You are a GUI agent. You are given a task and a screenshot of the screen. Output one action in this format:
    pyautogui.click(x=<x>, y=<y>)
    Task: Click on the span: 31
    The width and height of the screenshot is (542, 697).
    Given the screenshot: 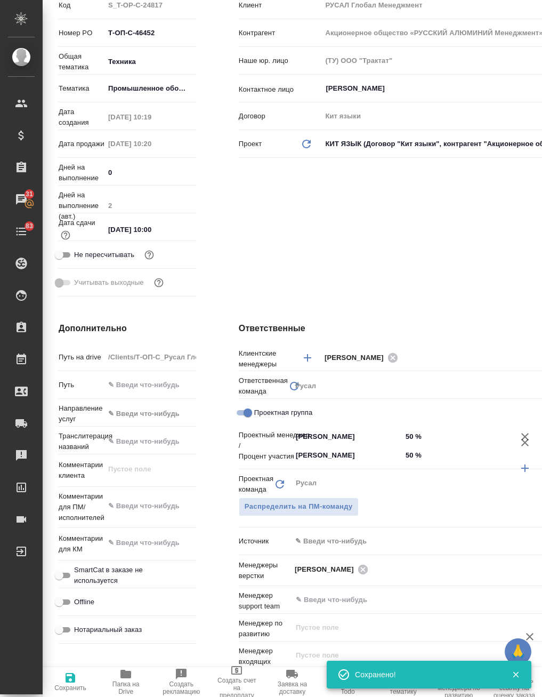 What is the action you would take?
    pyautogui.click(x=29, y=194)
    